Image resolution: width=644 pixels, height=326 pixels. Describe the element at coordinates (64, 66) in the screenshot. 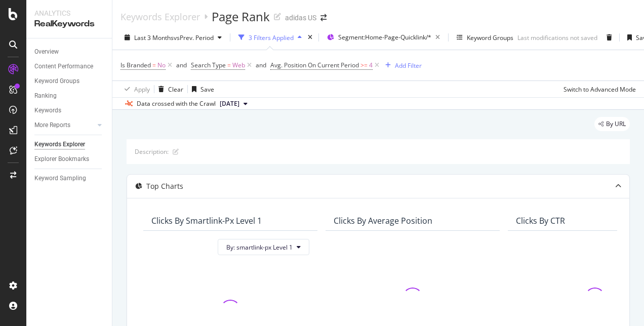

I see `div: Content Performance` at that location.